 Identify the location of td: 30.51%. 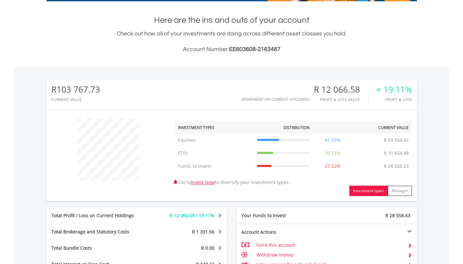
(333, 153).